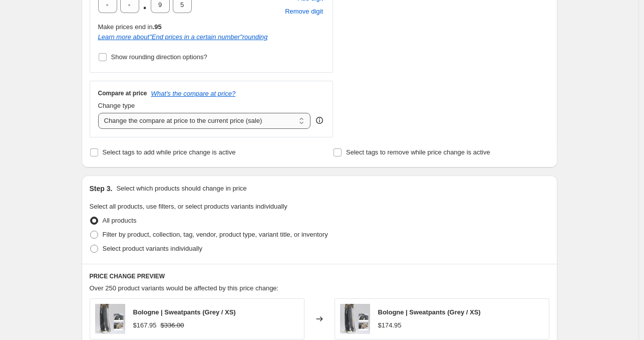 The image size is (644, 340). What do you see at coordinates (184, 288) in the screenshot?
I see `span: Over 250 product variants would be affected by this price change:` at bounding box center [184, 288].